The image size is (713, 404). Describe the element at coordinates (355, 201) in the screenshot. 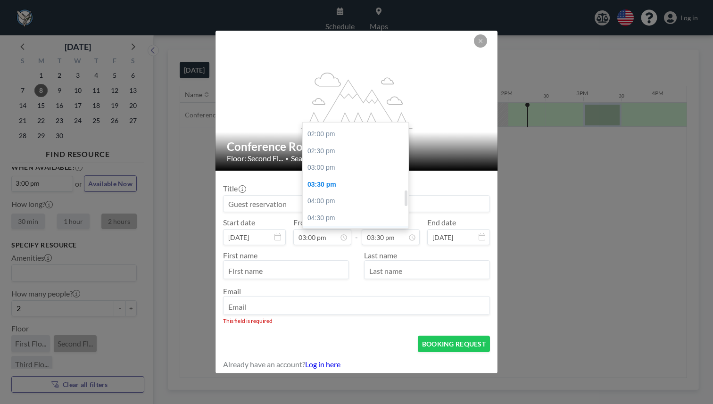

I see `div: 04:00 pm` at that location.